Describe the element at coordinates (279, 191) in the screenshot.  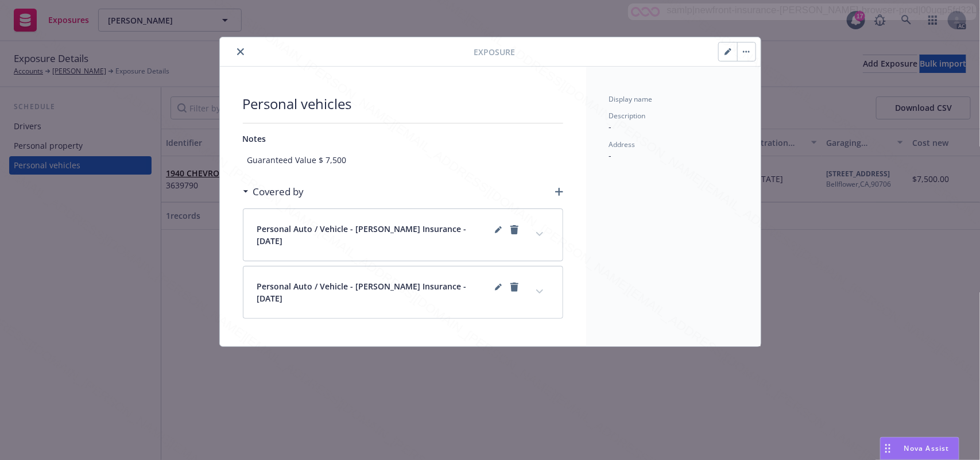
I see `h3: Covered by` at that location.